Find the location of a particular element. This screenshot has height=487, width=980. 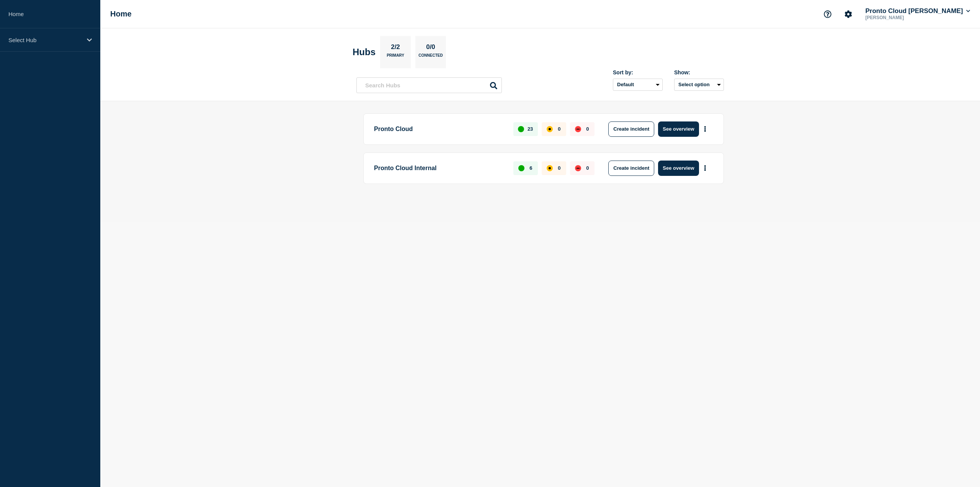

input: Search Hubs is located at coordinates (429, 85).